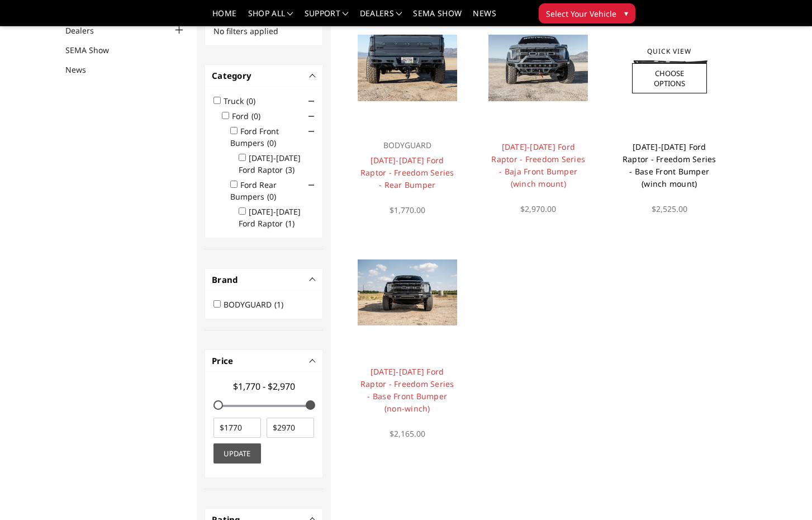  What do you see at coordinates (784, 493) in the screenshot?
I see `div: Chat Widget` at bounding box center [784, 493].